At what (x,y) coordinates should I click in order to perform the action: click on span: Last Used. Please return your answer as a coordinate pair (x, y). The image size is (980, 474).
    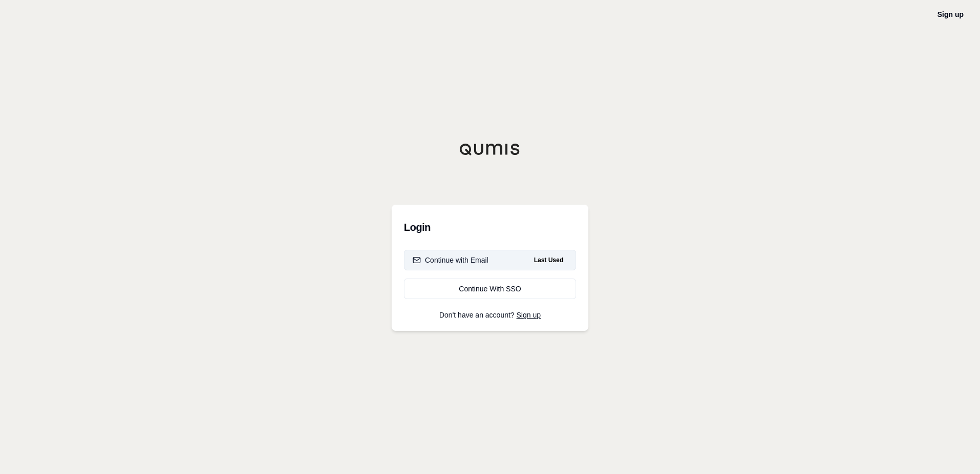
    Looking at the image, I should click on (549, 260).